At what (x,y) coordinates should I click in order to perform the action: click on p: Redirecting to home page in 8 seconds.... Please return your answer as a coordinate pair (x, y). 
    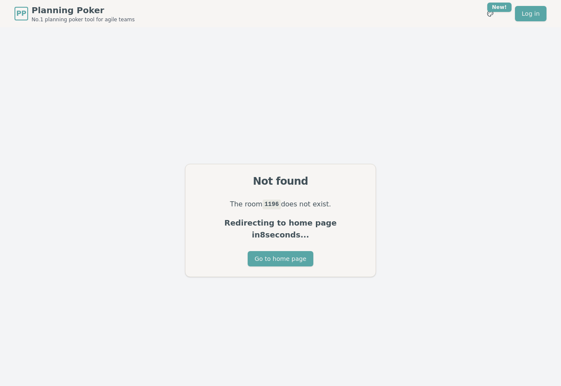
    Looking at the image, I should click on (280, 229).